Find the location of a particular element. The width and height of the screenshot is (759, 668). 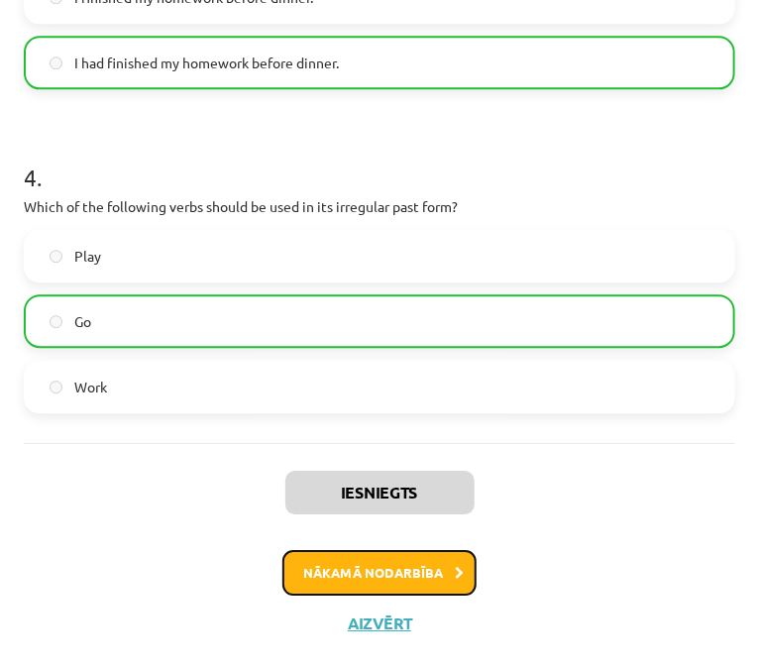

span: Go is located at coordinates (82, 321).